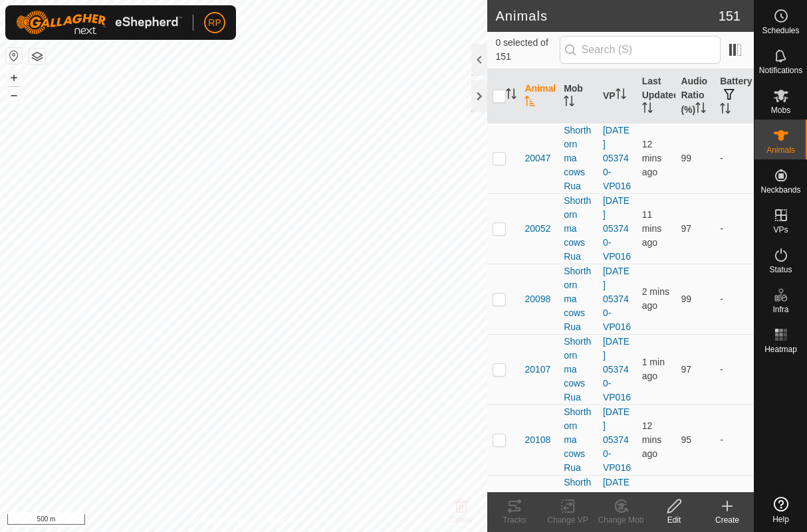 The width and height of the screenshot is (807, 532). What do you see at coordinates (727, 520) in the screenshot?
I see `div: Create` at bounding box center [727, 520].